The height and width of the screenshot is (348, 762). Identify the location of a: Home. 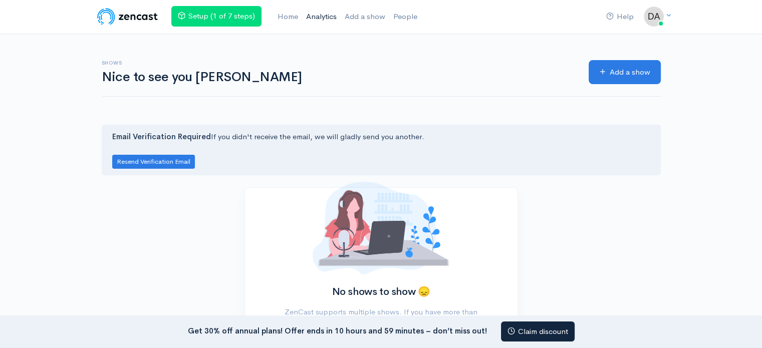
(288, 17).